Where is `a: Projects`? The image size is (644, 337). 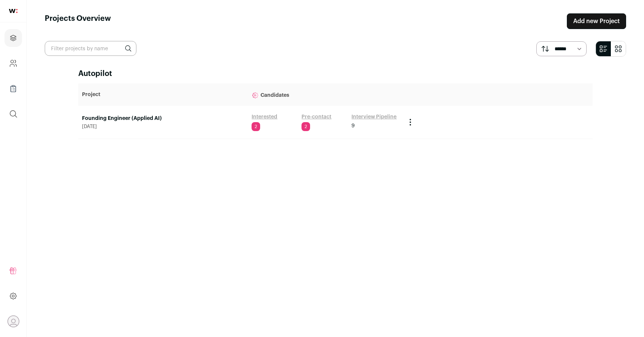 a: Projects is located at coordinates (13, 38).